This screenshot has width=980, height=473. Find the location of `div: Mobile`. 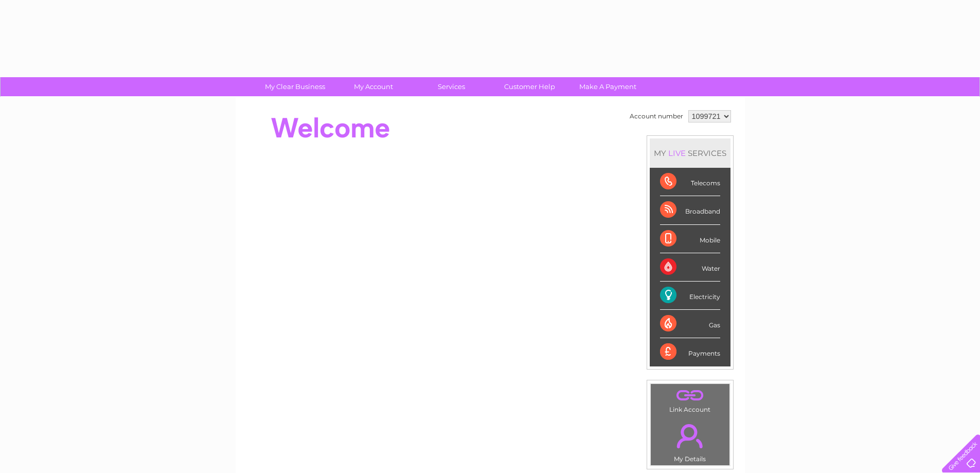

div: Mobile is located at coordinates (690, 239).